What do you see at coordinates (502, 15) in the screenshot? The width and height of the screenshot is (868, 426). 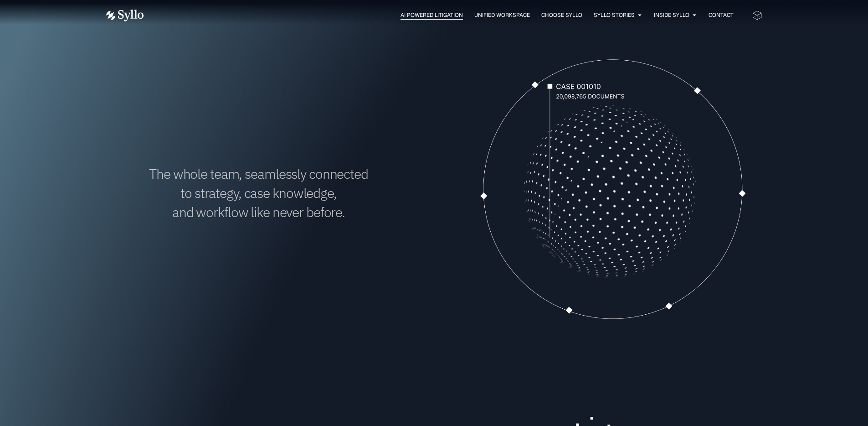 I see `span: Unified Workspace` at bounding box center [502, 15].